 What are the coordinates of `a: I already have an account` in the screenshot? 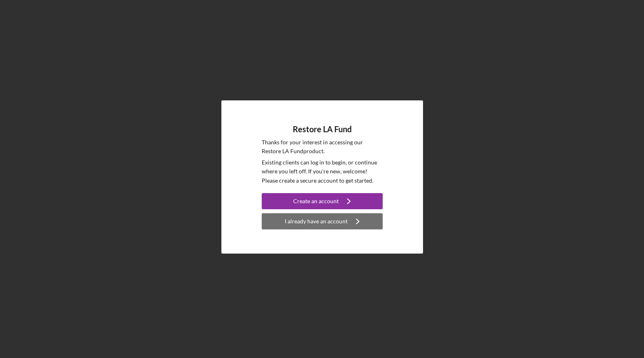 It's located at (322, 222).